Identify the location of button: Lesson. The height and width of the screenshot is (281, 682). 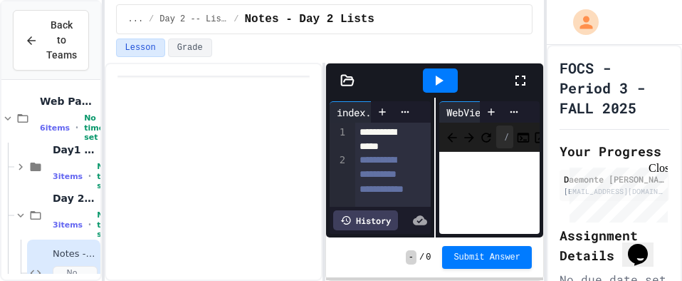
(140, 48).